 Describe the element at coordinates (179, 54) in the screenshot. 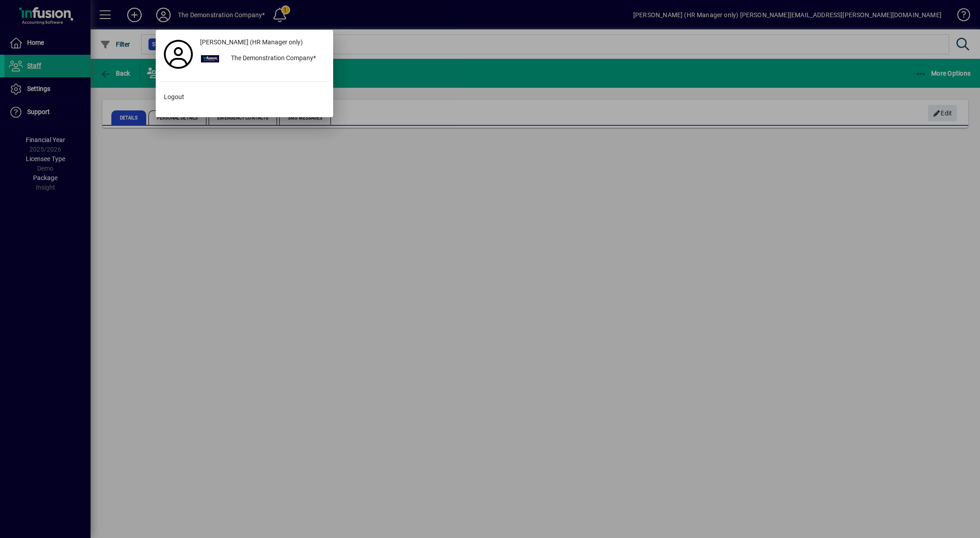

I see `a: Profile` at that location.